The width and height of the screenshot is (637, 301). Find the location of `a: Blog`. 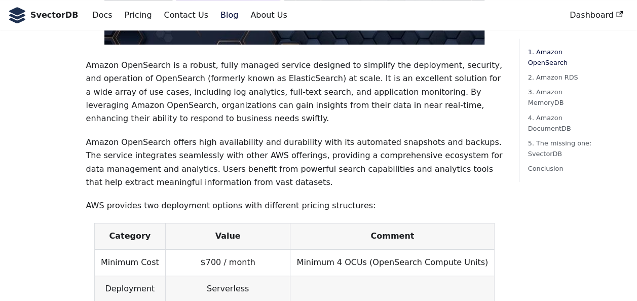

a: Blog is located at coordinates (229, 15).